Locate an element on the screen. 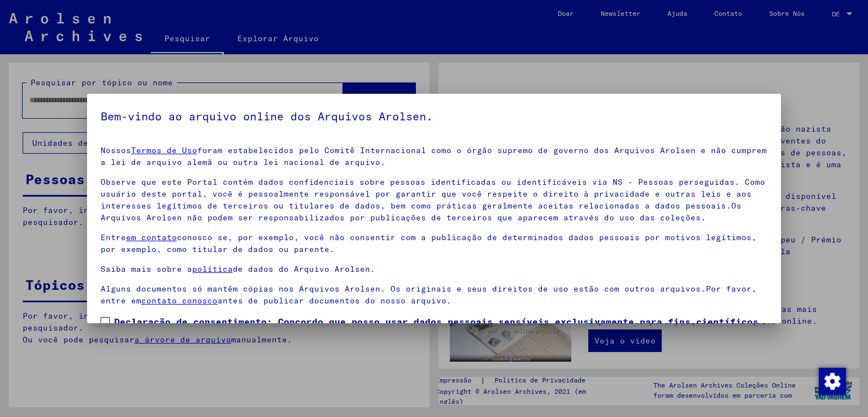  a: política is located at coordinates (212, 269).